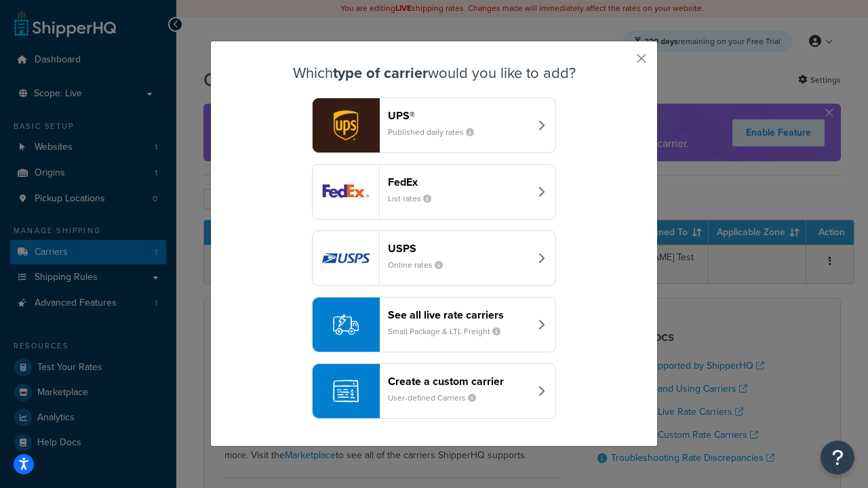 Image resolution: width=868 pixels, height=488 pixels. What do you see at coordinates (346, 192) in the screenshot?
I see `img: fedEx logo` at bounding box center [346, 192].